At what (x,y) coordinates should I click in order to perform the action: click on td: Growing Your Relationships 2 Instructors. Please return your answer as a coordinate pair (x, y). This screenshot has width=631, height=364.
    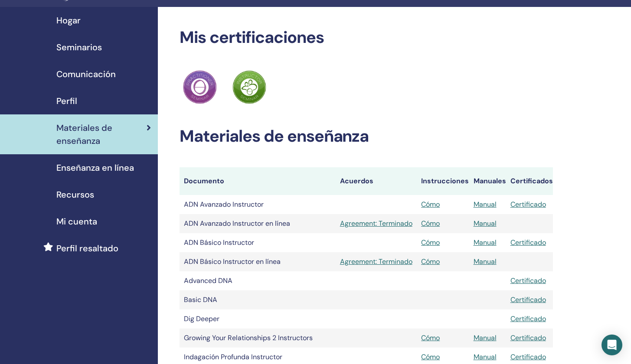
    Looking at the image, I should click on (258, 338).